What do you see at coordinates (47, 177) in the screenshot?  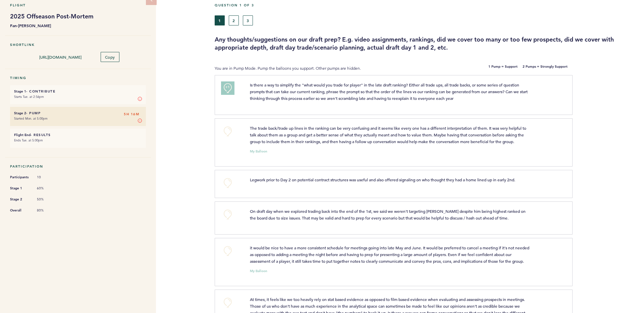 I see `span: 10` at bounding box center [47, 177].